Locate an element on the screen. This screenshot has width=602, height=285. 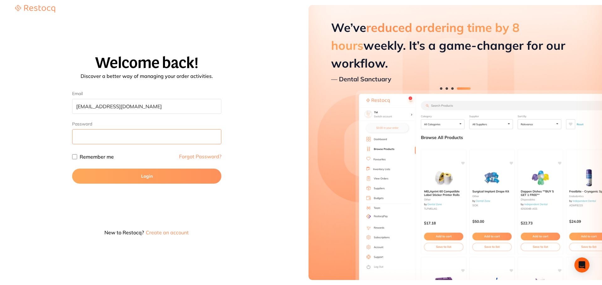
h1: Welcome back! is located at coordinates (147, 63).